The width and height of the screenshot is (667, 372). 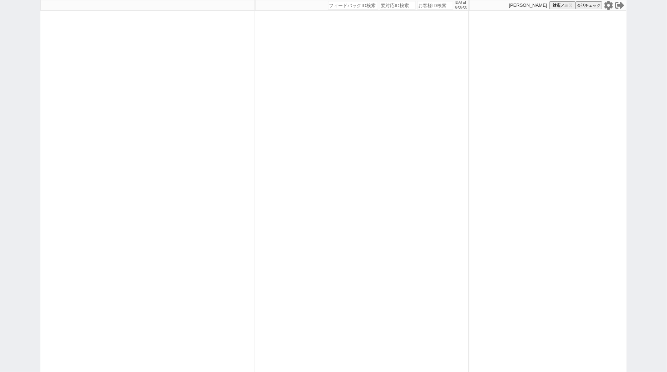 I want to click on span: 練習, so click(x=569, y=5).